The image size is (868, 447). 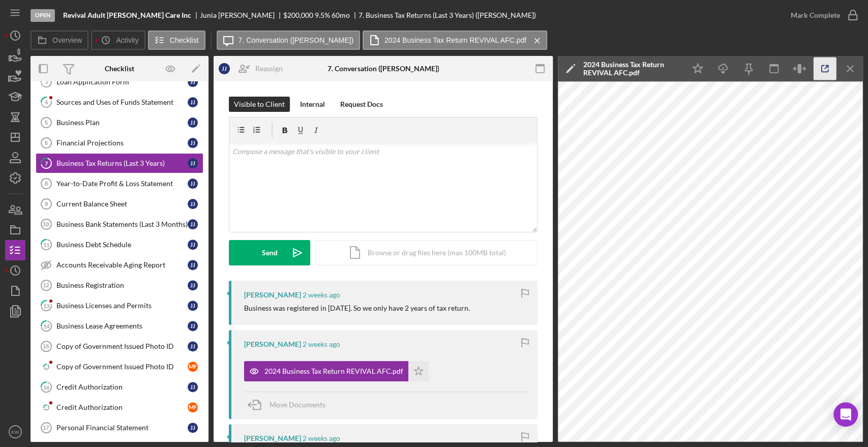 I want to click on a: 12Business RegistrationJJ, so click(x=120, y=285).